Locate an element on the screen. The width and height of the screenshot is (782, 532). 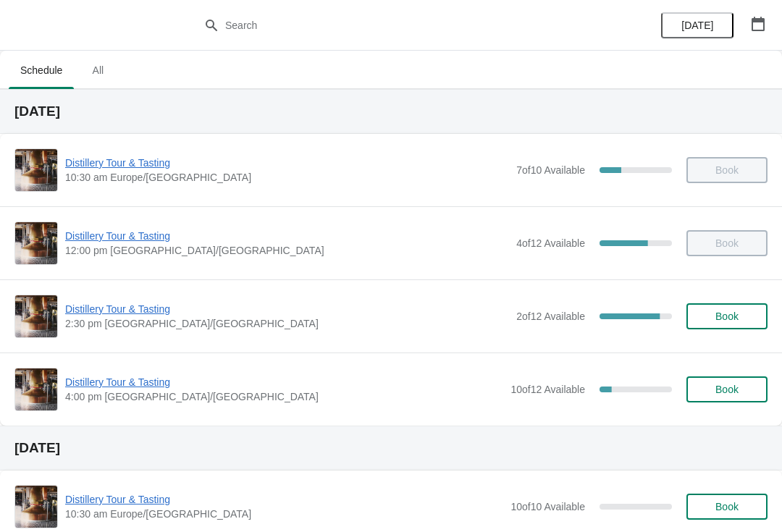
span: 10 of 12 Available is located at coordinates (547, 390).